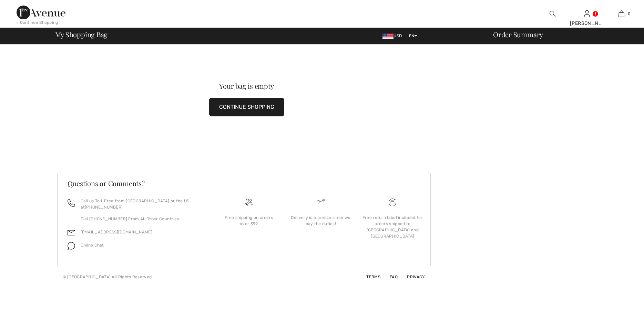 This screenshot has width=644, height=327. What do you see at coordinates (38, 22) in the screenshot?
I see `div: < Continue Shopping` at bounding box center [38, 22].